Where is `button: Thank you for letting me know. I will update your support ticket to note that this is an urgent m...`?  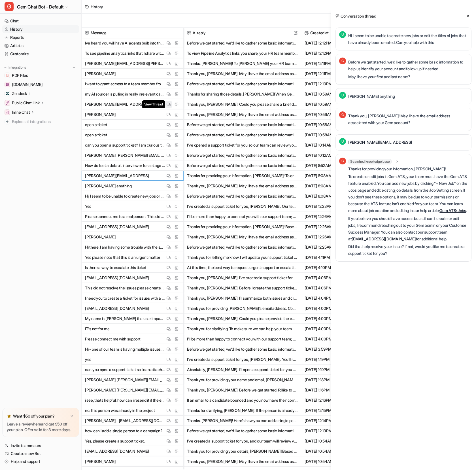 button: Thank you for letting me know. I will update your support ticket to note that this is an urgent m... is located at coordinates (242, 257).